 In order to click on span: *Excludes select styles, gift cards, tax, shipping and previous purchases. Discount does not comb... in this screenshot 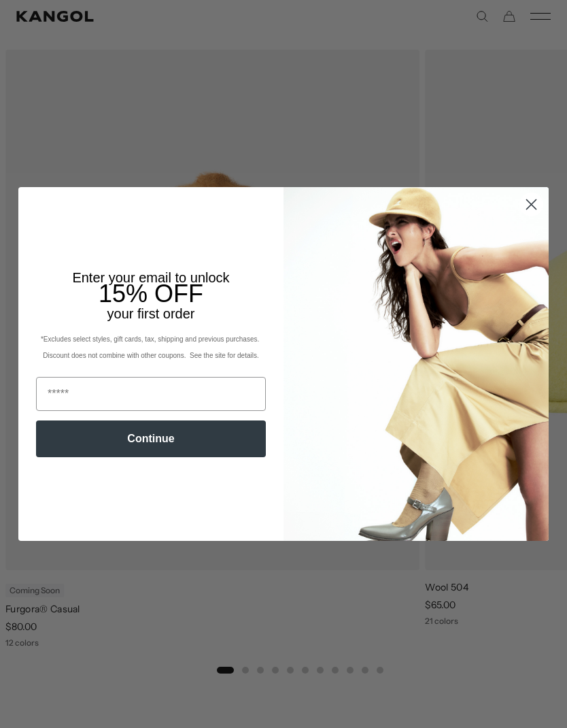, I will do `click(151, 347)`.